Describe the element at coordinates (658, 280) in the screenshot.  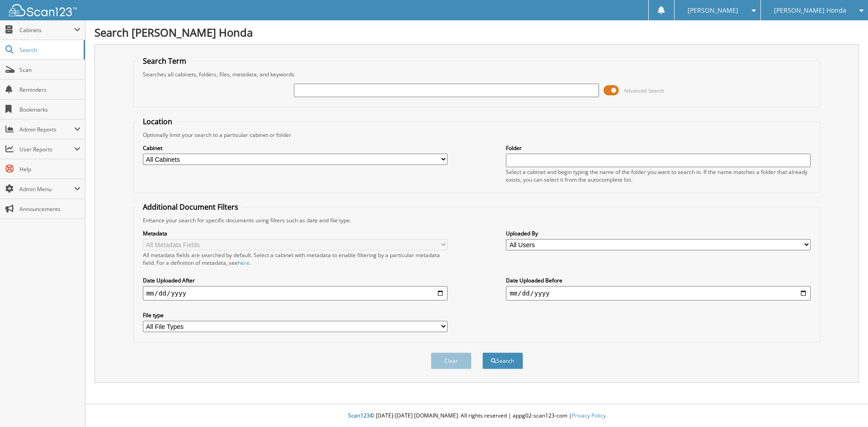
I see `label: Date Uploaded Before` at that location.